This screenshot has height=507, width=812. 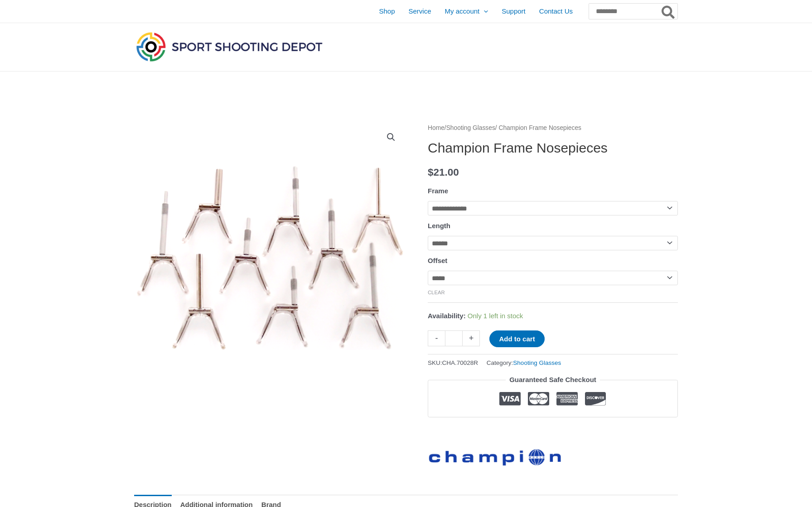 What do you see at coordinates (229, 47) in the screenshot?
I see `img: Sport Shooting Depot` at bounding box center [229, 47].